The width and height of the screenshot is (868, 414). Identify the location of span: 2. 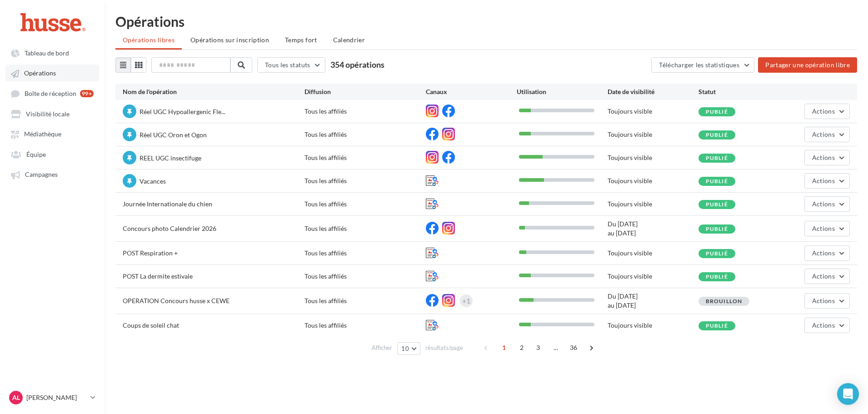
(522, 347).